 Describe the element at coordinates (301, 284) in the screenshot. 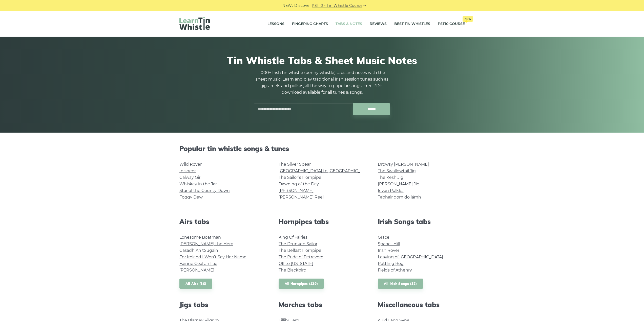

I see `a: All Hornpipes (139)` at that location.